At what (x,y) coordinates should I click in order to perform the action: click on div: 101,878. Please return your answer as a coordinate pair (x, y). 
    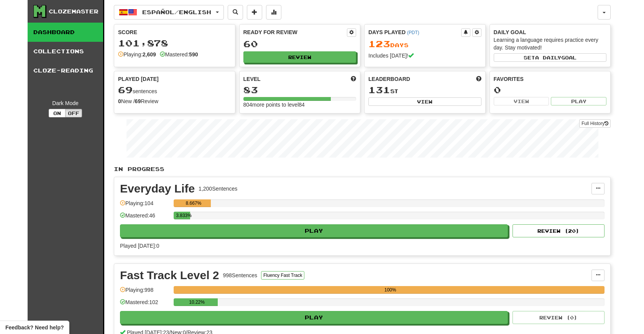
    Looking at the image, I should click on (175, 43).